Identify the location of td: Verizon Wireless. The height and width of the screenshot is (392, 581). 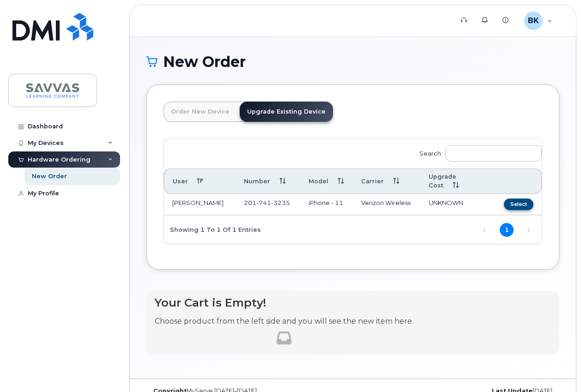
(386, 205).